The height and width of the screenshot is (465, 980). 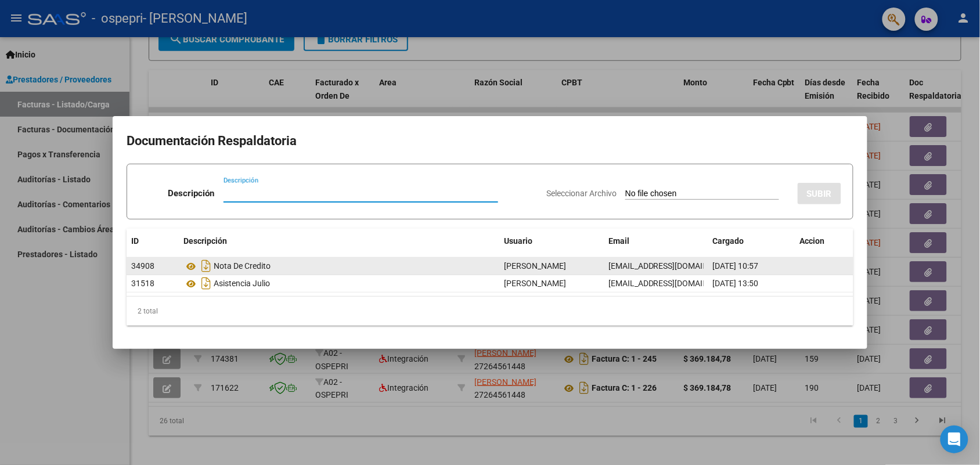 I want to click on div: 2 total, so click(x=490, y=311).